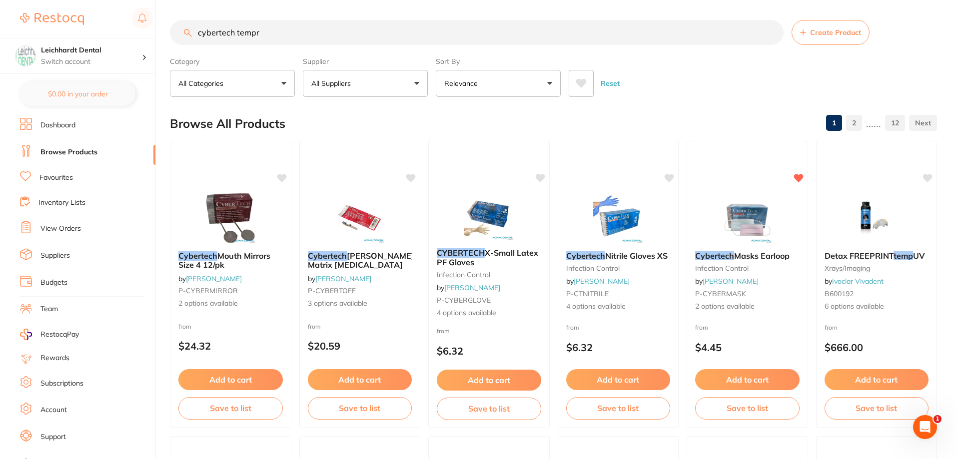 Image resolution: width=957 pixels, height=459 pixels. I want to click on span: P-CYBERMIRROR, so click(208, 291).